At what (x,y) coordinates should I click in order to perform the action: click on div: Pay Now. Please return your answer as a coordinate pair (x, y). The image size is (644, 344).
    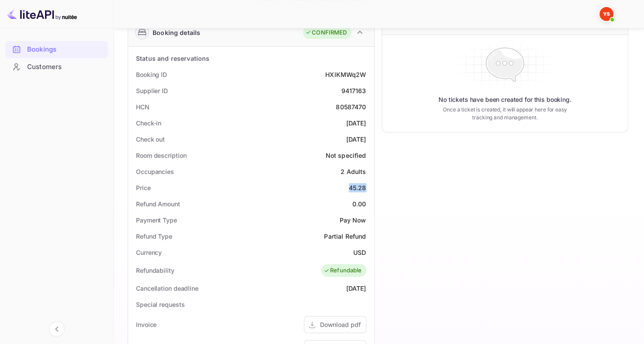
    Looking at the image, I should click on (353, 220).